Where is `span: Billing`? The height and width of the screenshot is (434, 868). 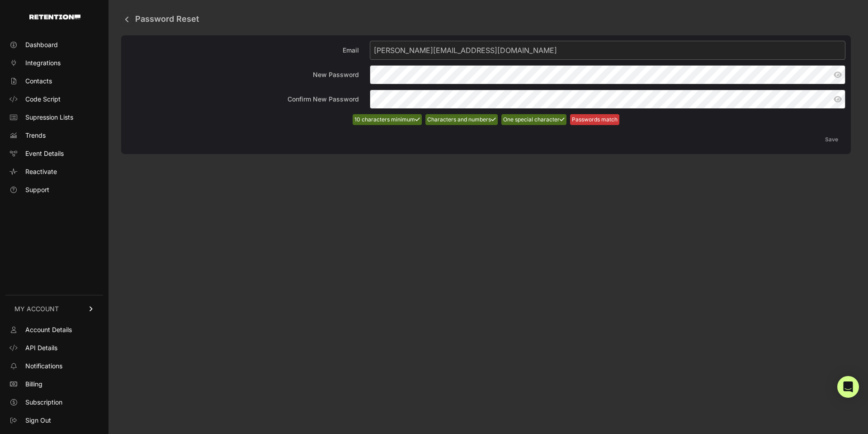
span: Billing is located at coordinates (34, 384).